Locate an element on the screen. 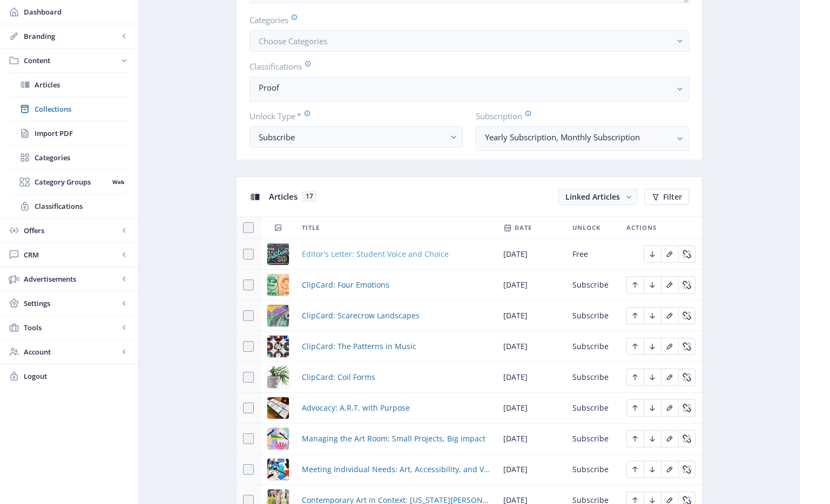 The height and width of the screenshot is (504, 830). img: 94a25c7c-888a-4d11-be5c-9c2cf17c9a1d.png is located at coordinates (278, 346).